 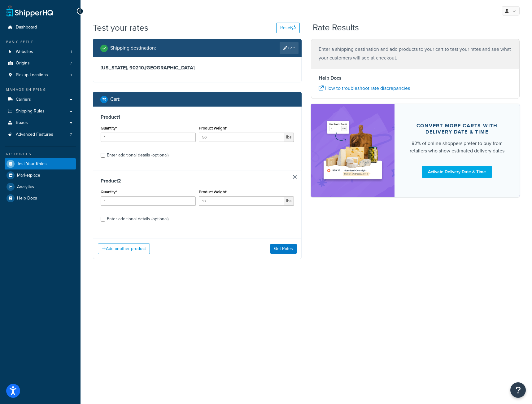 What do you see at coordinates (40, 154) in the screenshot?
I see `div: Resources` at bounding box center [40, 154].